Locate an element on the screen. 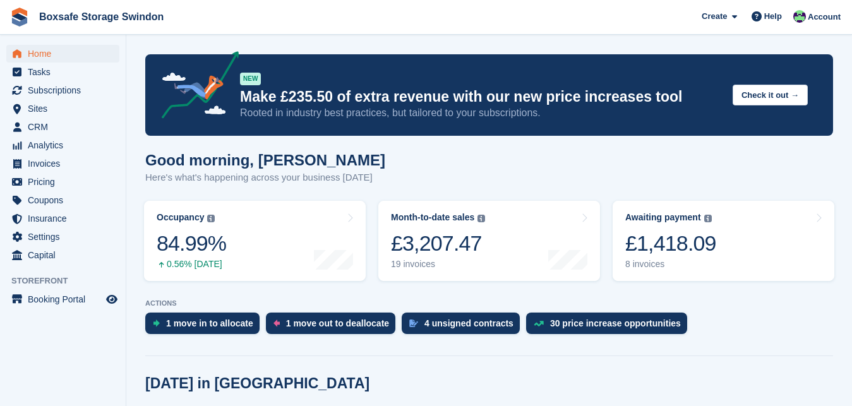 The width and height of the screenshot is (852, 406). img: stora-icon-8386f47178a22dfd0bd8f6a31ec36ba5ce8667c1dd55bd0f319d3a0aa187defe.svg is located at coordinates (20, 17).